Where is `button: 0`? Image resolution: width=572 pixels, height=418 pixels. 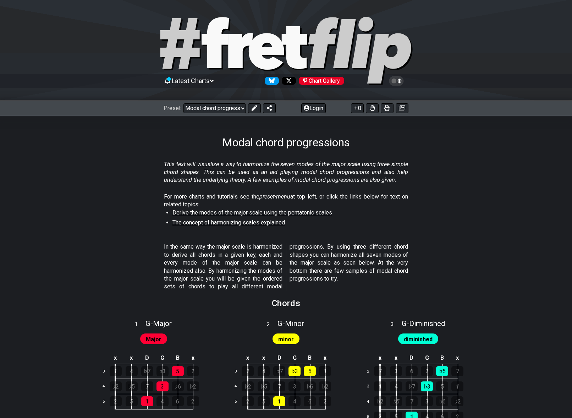
button: 0 is located at coordinates (357, 108).